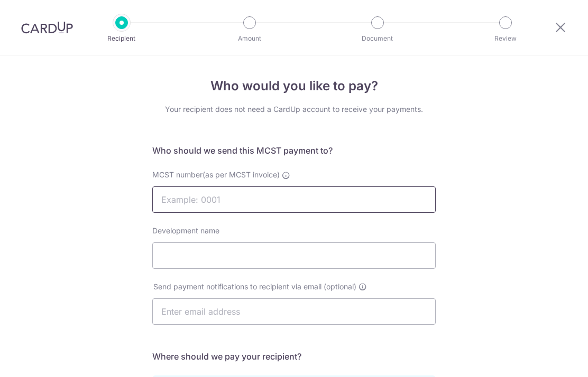 The image size is (588, 377). I want to click on div: Your recipient does not need a CardUp account to receive your payments., so click(294, 109).